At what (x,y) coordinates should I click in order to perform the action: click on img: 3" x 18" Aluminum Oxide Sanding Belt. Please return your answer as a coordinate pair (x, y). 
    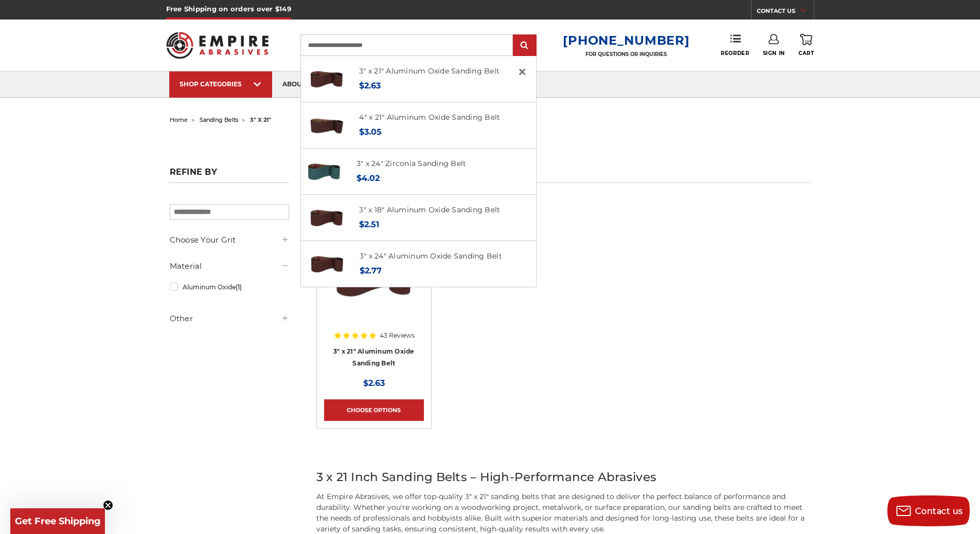
    Looking at the image, I should click on (326, 218).